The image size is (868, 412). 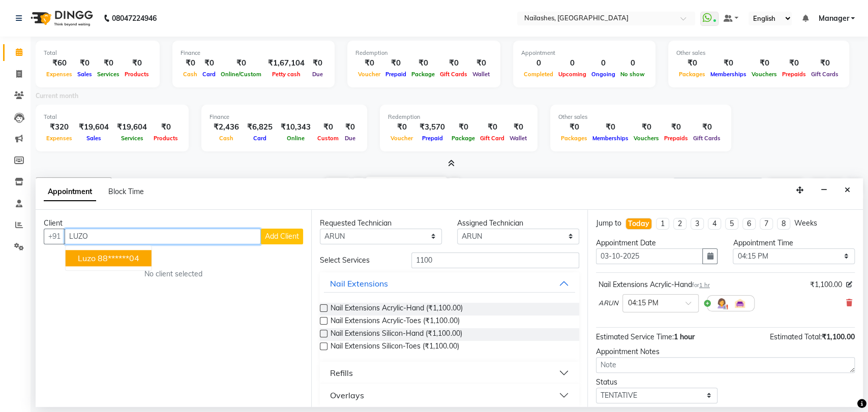 I want to click on span: Nail Extensions Acrylic-Hand (₹1,100.00), so click(x=396, y=309).